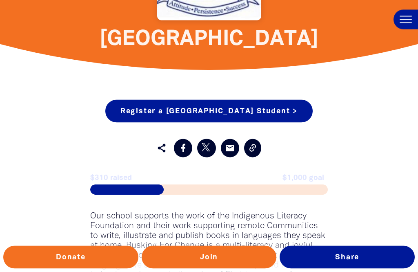 The height and width of the screenshot is (272, 418). Describe the element at coordinates (253, 148) in the screenshot. I see `button: Copy Link` at that location.